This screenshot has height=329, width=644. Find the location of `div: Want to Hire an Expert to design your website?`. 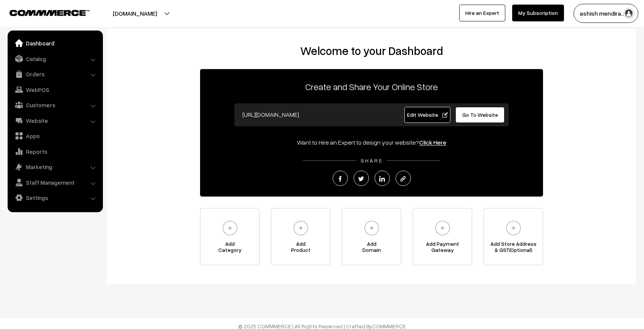

div: Want to Hire an Expert to design your website? is located at coordinates (372, 142).